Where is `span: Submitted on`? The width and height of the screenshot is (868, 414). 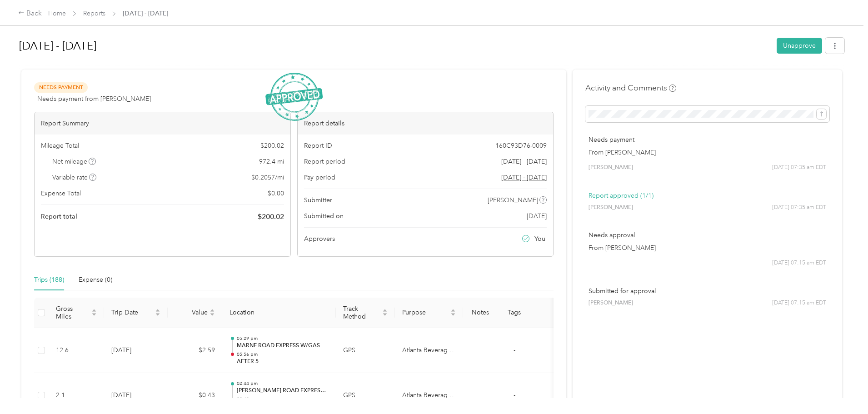
span: Submitted on is located at coordinates (324, 216).